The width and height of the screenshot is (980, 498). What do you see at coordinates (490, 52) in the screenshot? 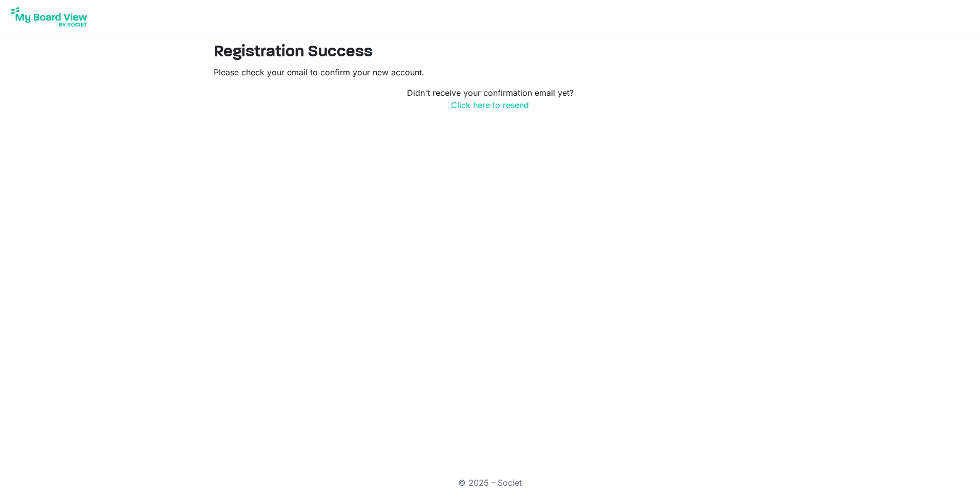
I see `h2: Registration Success` at bounding box center [490, 52].